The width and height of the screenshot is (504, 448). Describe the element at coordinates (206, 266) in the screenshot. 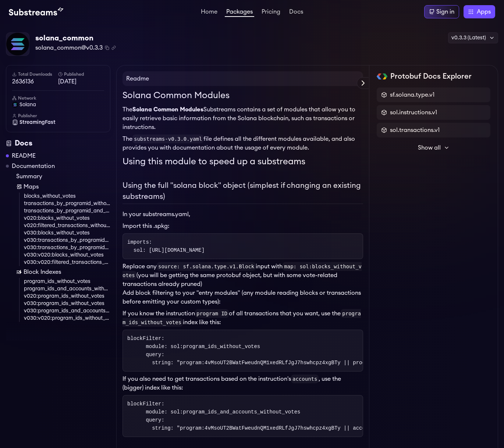

I see `code: source: sf.solana.type.v1.Block` at that location.